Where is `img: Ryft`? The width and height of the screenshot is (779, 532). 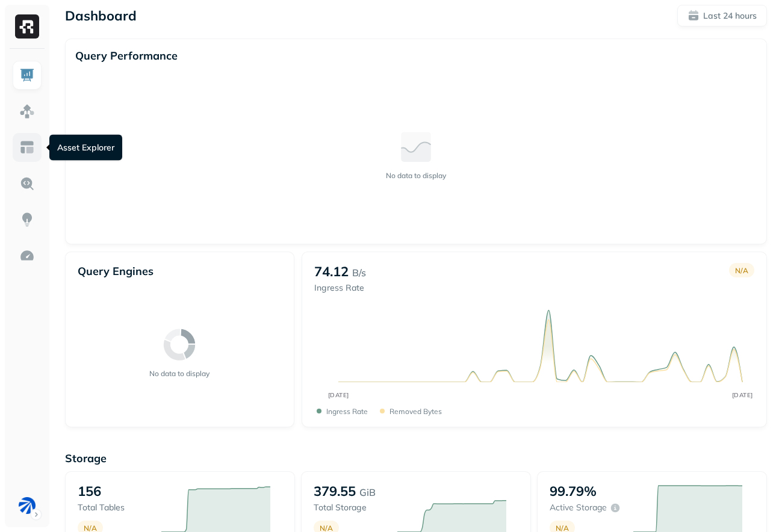 img: Ryft is located at coordinates (27, 27).